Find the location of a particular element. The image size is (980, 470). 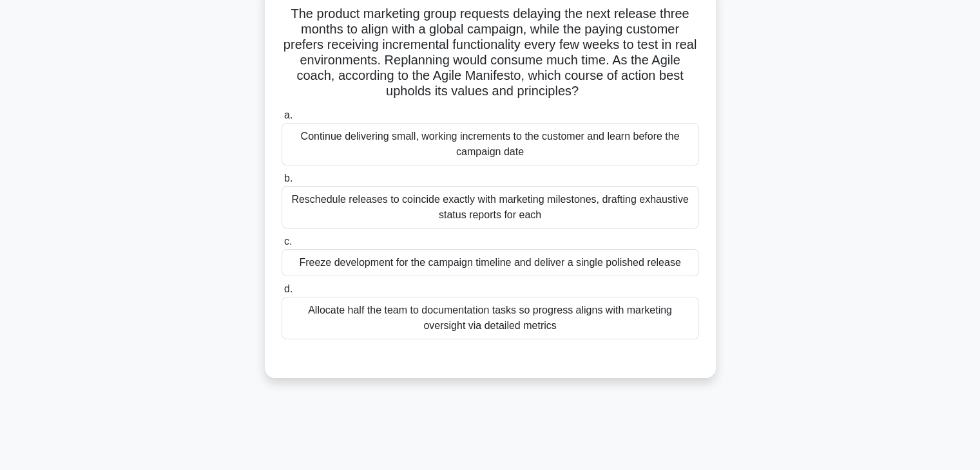

div: Reschedule releases to coincide exactly with marketing milestones, drafting exhaustive status rep... is located at coordinates (490, 207).